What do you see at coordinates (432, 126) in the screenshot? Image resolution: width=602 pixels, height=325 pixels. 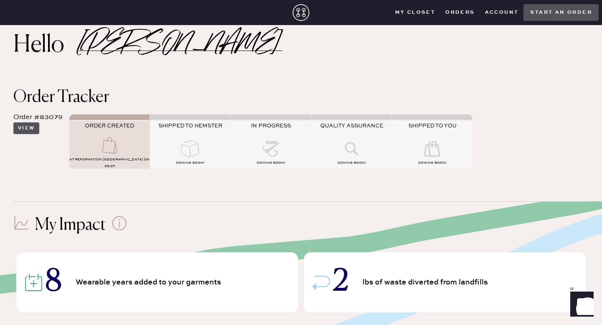 I see `span: SHIPPED TO YOU` at bounding box center [432, 126].